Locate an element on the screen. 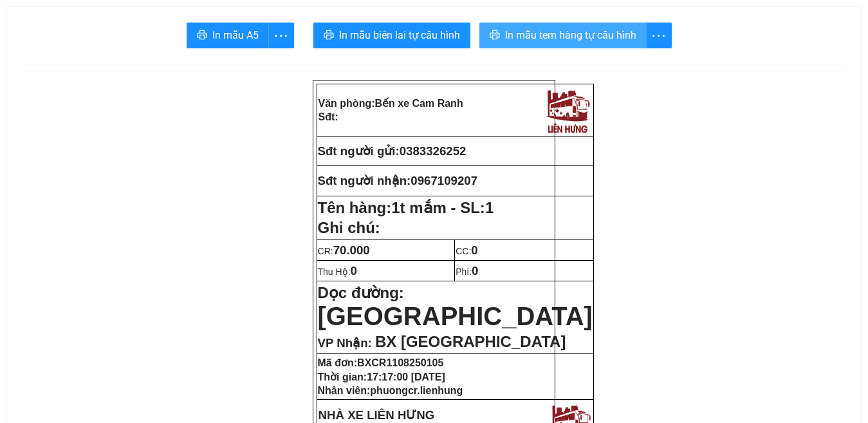  span: CR: is located at coordinates (344, 251).